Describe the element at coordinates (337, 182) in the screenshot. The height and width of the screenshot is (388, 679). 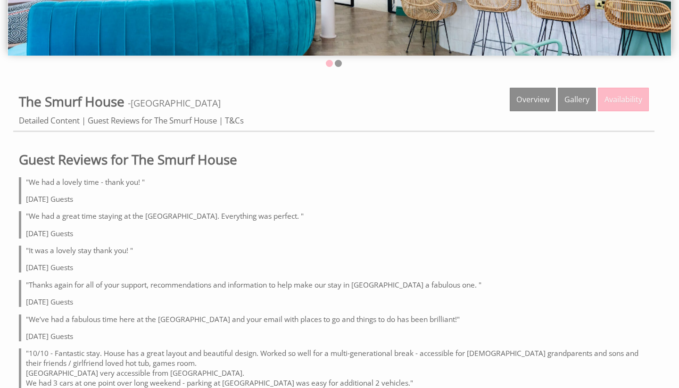
I see `p: "We had a lovely time - thank you! "` at that location.